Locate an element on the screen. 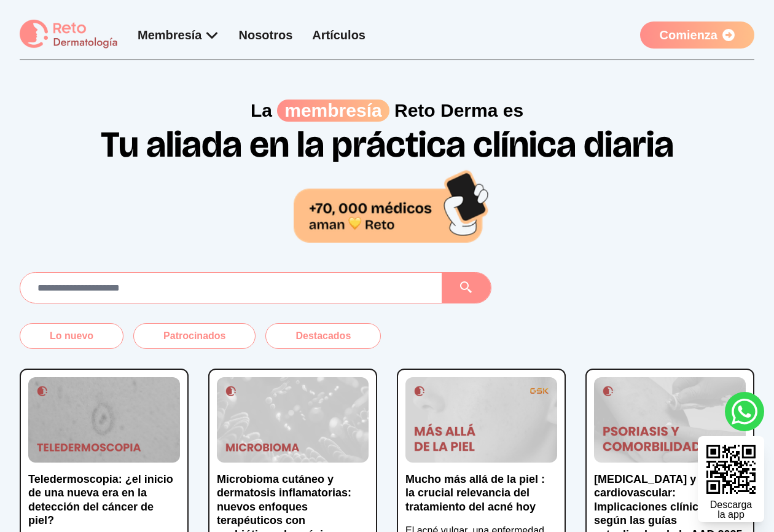 Image resolution: width=774 pixels, height=532 pixels. img: Psoriasis y riesgo cardiovascular: Implicaciones clínicas según las guías actualizadas de la AAD ... is located at coordinates (670, 419).